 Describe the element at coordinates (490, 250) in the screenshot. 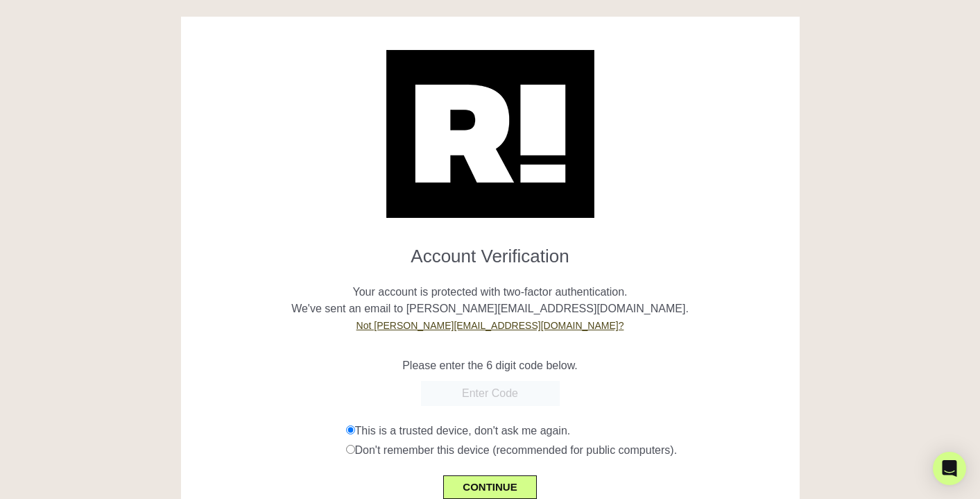

I see `h1: Account Verification` at that location.